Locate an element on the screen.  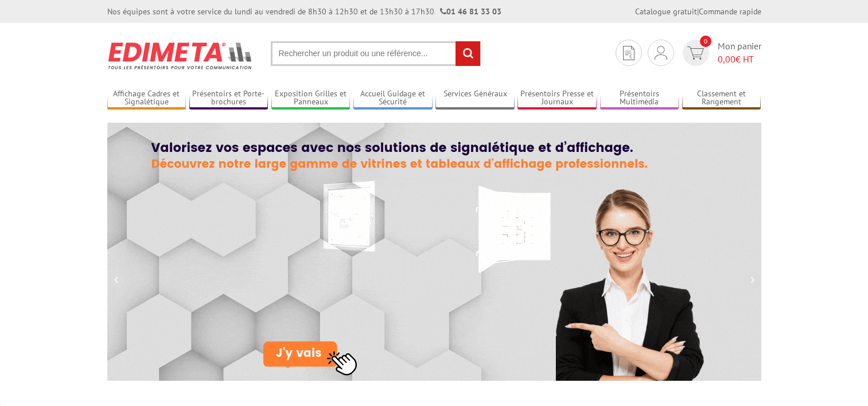
span: Mon panier is located at coordinates (740, 53).